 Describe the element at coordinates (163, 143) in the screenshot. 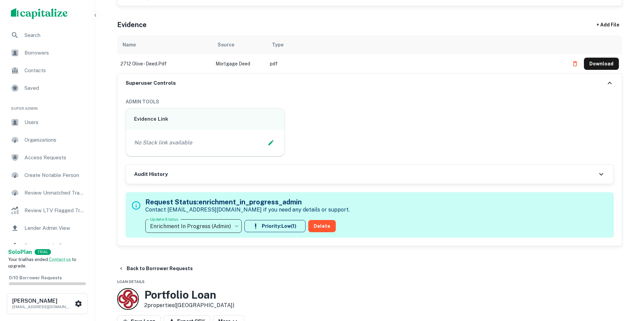

I see `p: No Slack link available` at that location.